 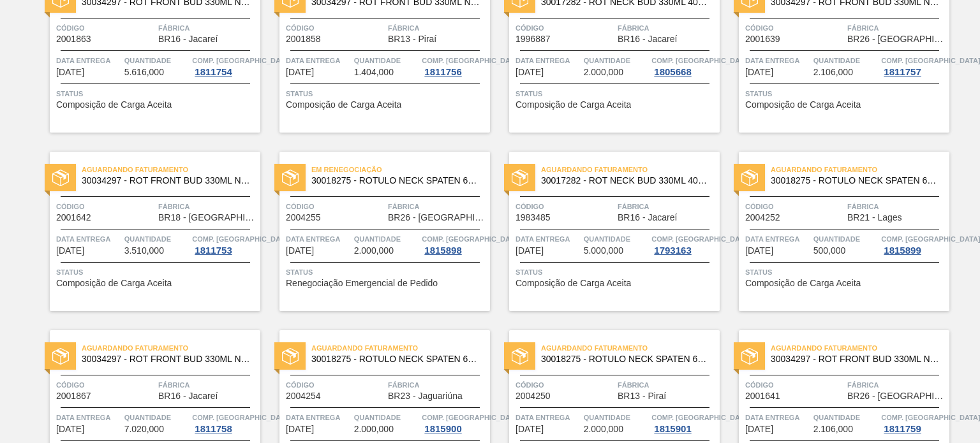 What do you see at coordinates (73, 217) in the screenshot?
I see `span: 2001642` at bounding box center [73, 217].